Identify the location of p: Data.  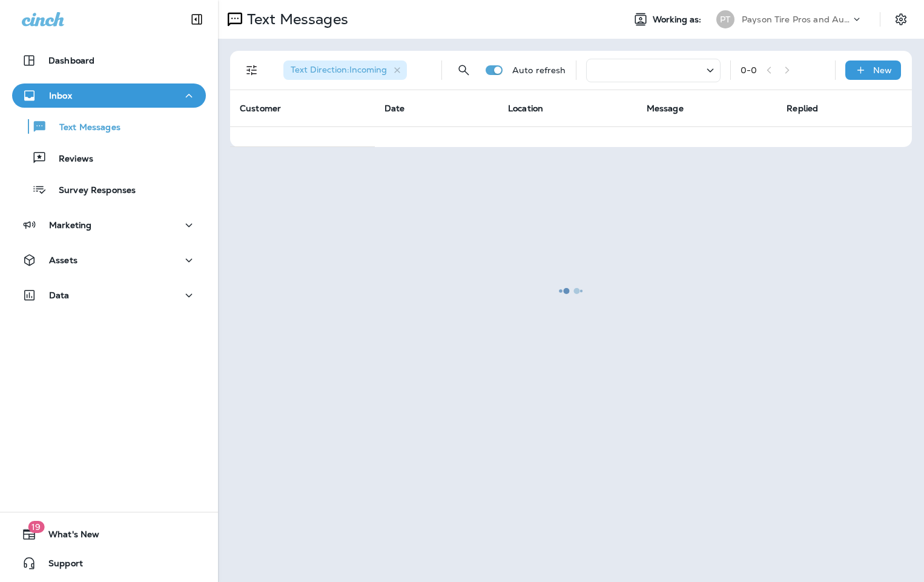
(59, 296).